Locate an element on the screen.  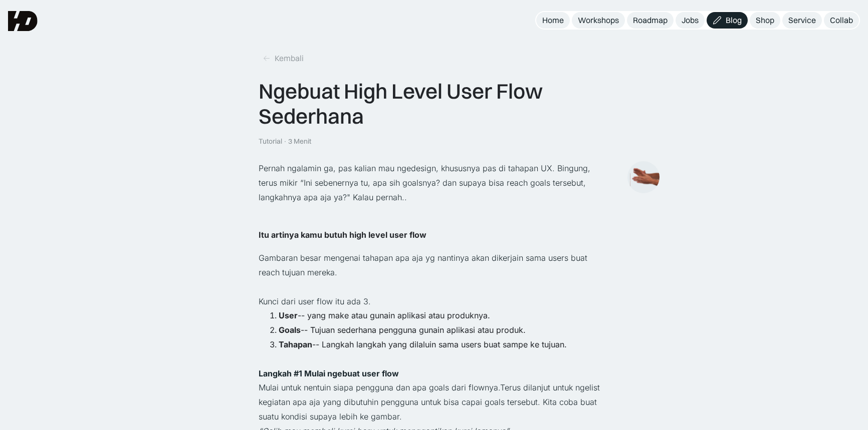
a: Shop is located at coordinates (765, 20).